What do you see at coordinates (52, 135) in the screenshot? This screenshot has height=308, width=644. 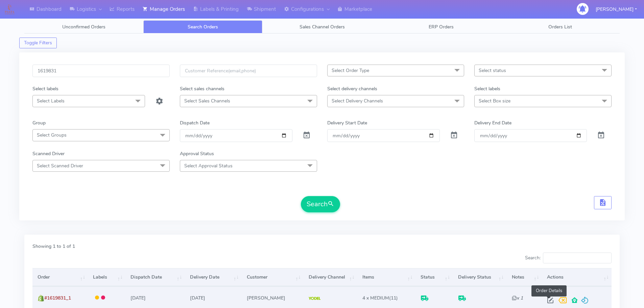 I see `span: Select Groups` at bounding box center [52, 135].